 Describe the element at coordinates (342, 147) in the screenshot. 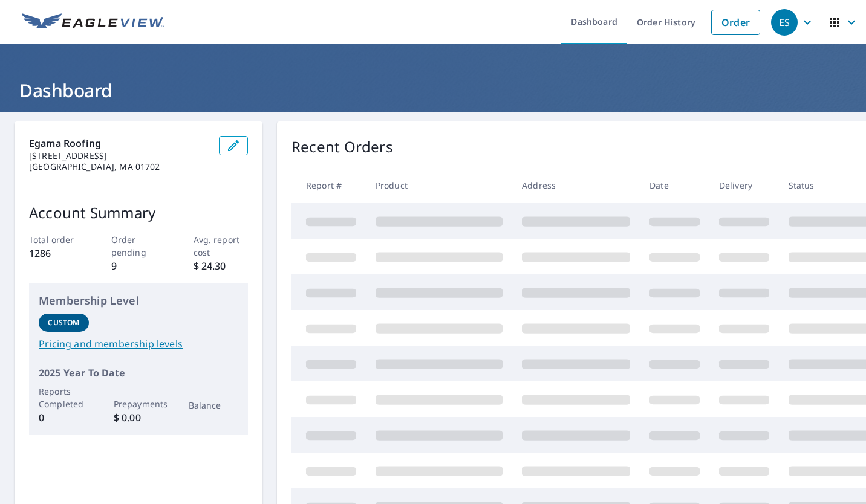

I see `p: Recent Orders` at that location.